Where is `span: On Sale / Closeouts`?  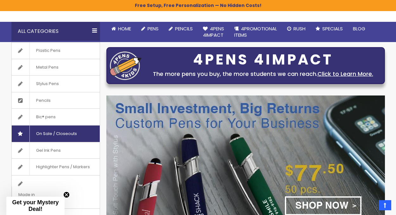 span: On Sale / Closeouts is located at coordinates (56, 134).